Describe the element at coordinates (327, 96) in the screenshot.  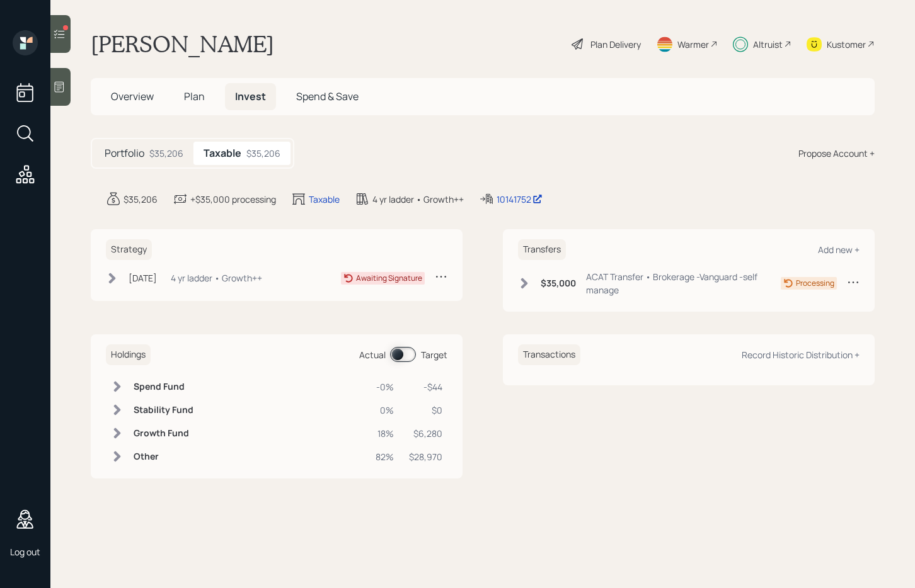
I see `span: Spend & Save` at that location.